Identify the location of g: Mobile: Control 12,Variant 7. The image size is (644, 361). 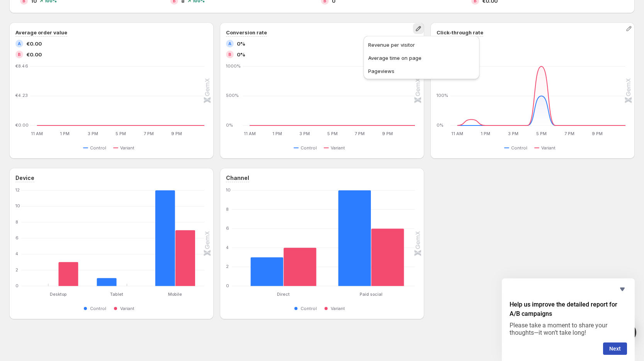
(175, 239).